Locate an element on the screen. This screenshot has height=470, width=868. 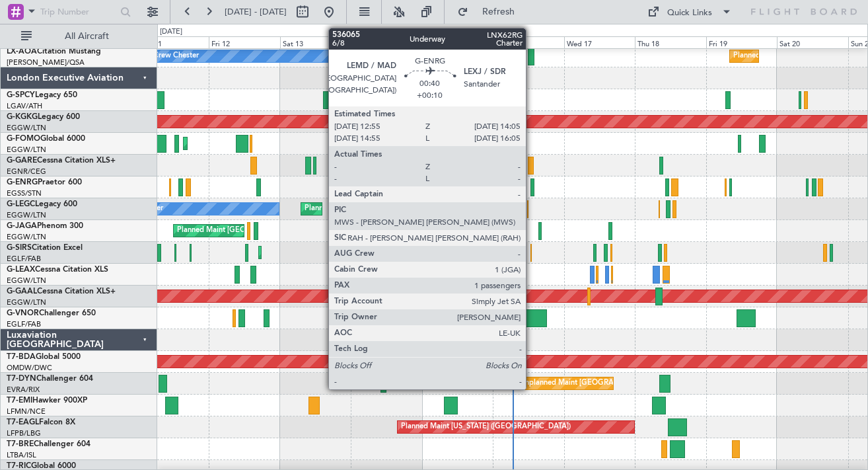
div: Fri 19 is located at coordinates (742, 42).